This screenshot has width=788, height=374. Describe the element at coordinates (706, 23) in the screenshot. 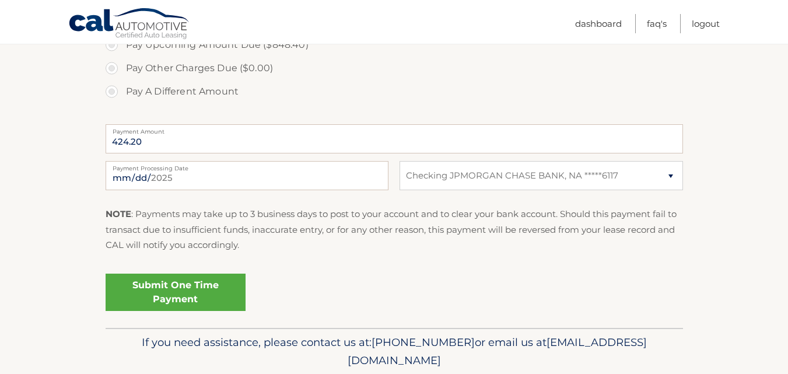

I see `a: Logout` at that location.